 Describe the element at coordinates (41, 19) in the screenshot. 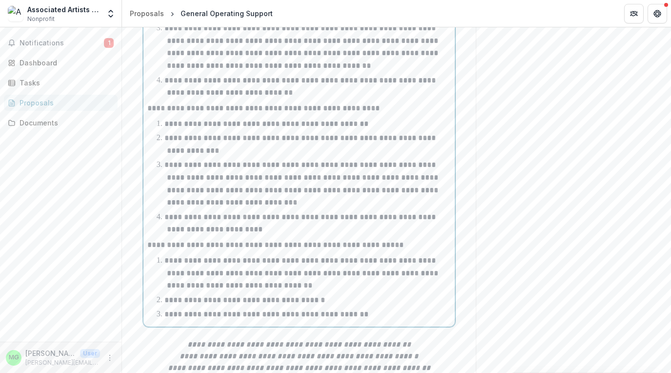

I see `span: Nonprofit` at that location.